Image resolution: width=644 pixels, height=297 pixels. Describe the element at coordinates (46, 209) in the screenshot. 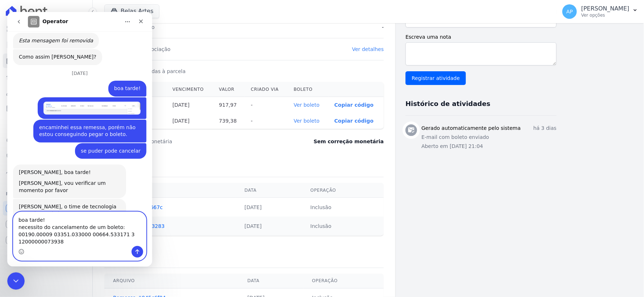

I see `a: Recebíveis` at that location.